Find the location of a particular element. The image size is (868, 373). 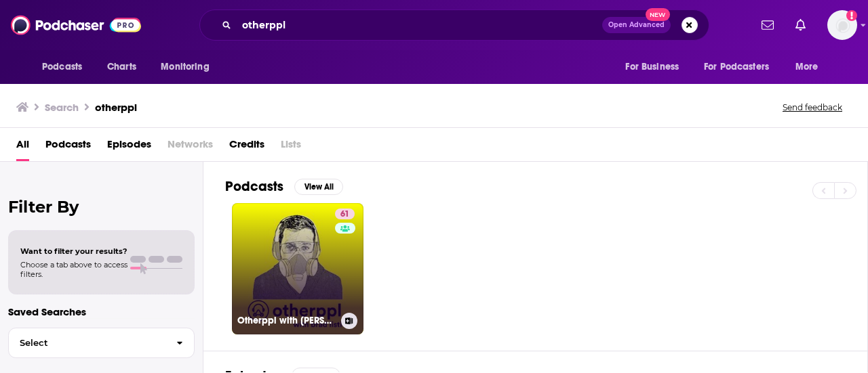

span: For Podcasters is located at coordinates (737, 67).